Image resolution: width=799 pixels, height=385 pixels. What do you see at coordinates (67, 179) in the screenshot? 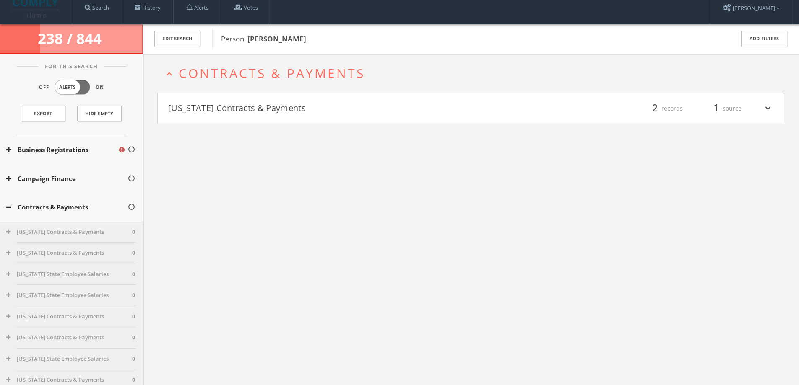
I see `button: Campaign Finance` at bounding box center [67, 179].